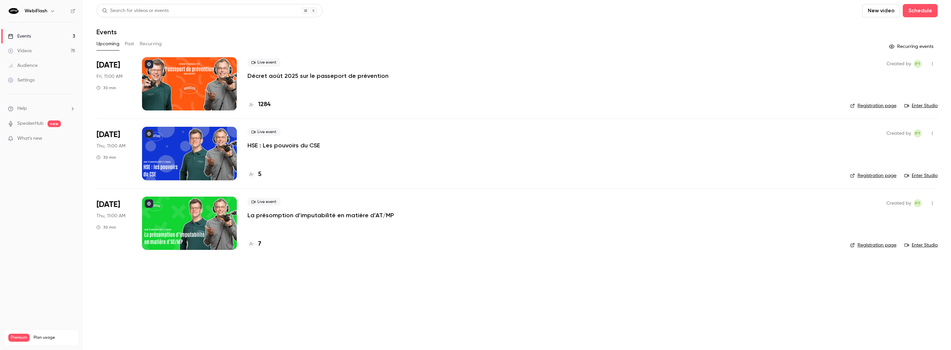 The image size is (951, 350). I want to click on a: 7, so click(254, 244).